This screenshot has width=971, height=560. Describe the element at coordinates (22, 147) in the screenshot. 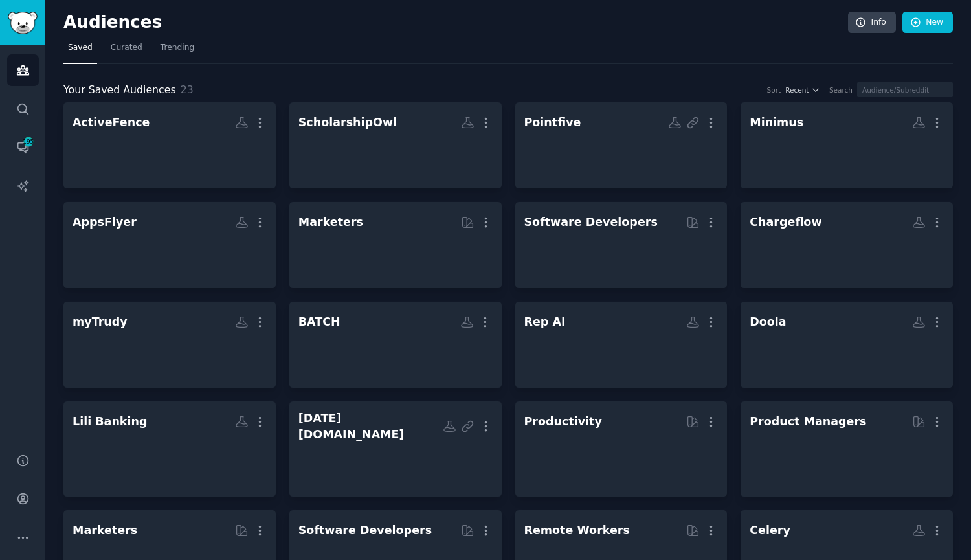

I see `a: 195` at that location.